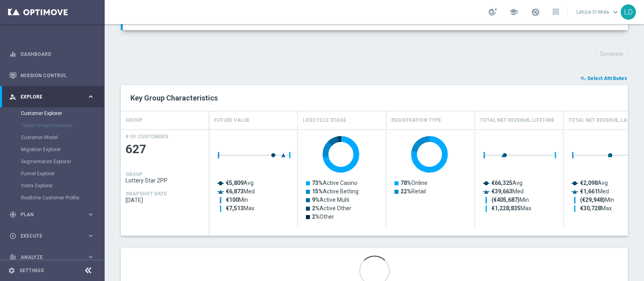  What do you see at coordinates (517, 120) in the screenshot?
I see `h4: Total Net Revenue, Lifetime` at bounding box center [517, 120].